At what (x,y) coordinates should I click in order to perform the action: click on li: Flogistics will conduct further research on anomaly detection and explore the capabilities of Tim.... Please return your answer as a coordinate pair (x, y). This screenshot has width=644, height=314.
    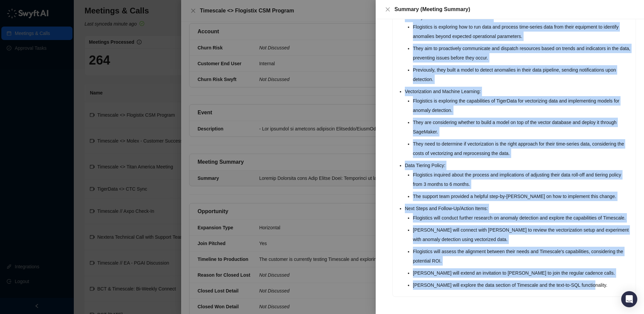
    Looking at the image, I should click on (522, 217).